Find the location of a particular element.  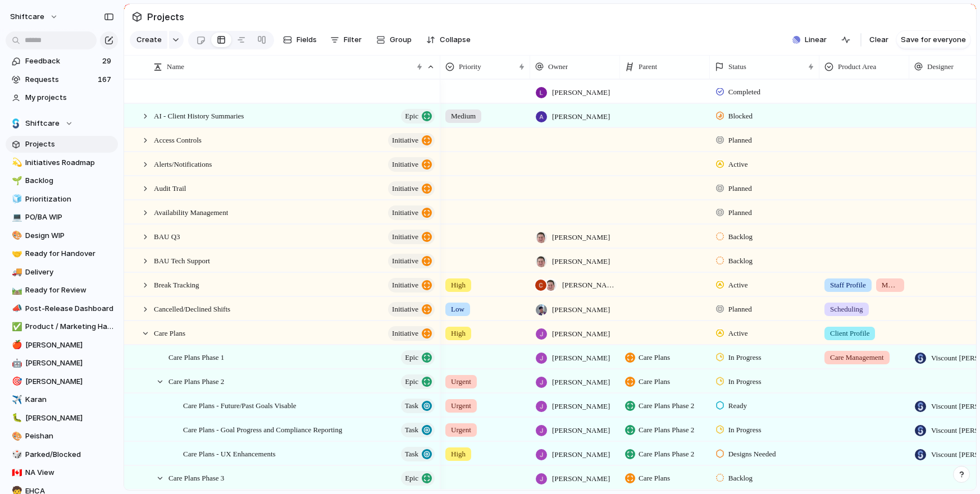

button: Shiftcare is located at coordinates (62, 123).